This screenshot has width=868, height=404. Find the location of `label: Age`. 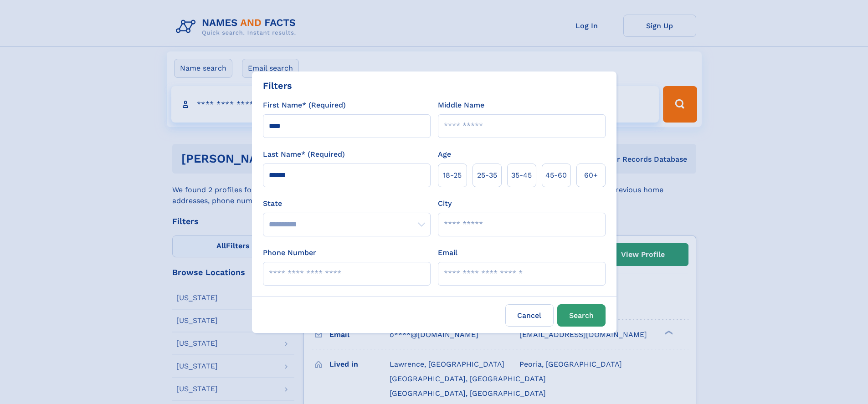

label: Age is located at coordinates (444, 154).